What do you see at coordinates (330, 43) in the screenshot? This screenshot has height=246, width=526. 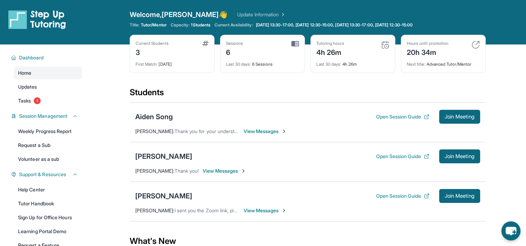 I see `div: Tutoring hours` at bounding box center [330, 43].